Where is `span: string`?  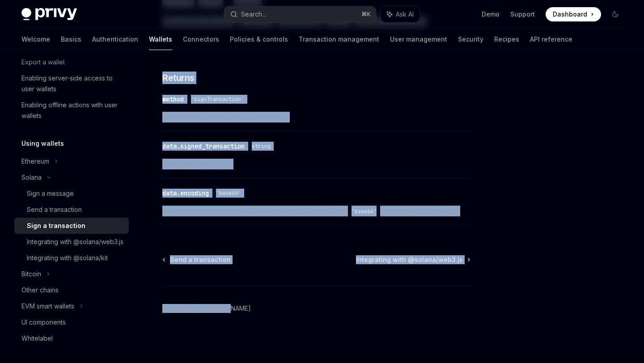
span: string is located at coordinates (261, 146).